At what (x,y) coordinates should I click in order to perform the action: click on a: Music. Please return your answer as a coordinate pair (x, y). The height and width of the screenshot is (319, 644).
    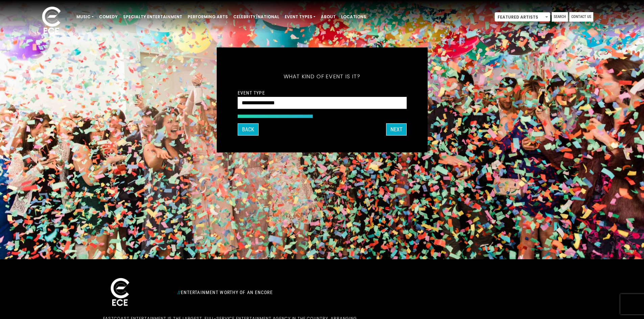
    Looking at the image, I should click on (85, 17).